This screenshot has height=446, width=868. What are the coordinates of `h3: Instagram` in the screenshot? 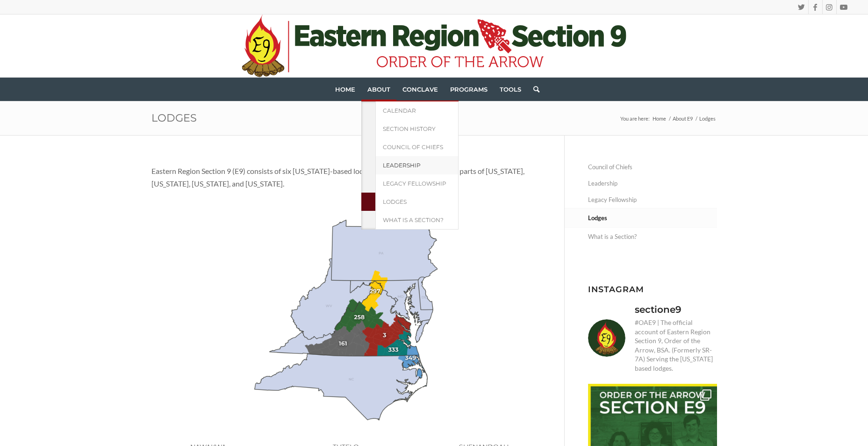 It's located at (653, 289).